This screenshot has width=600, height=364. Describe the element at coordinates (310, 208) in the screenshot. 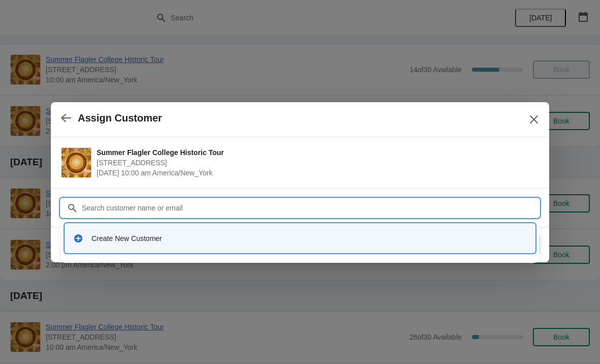

I see `input: Search customer name or email` at that location.